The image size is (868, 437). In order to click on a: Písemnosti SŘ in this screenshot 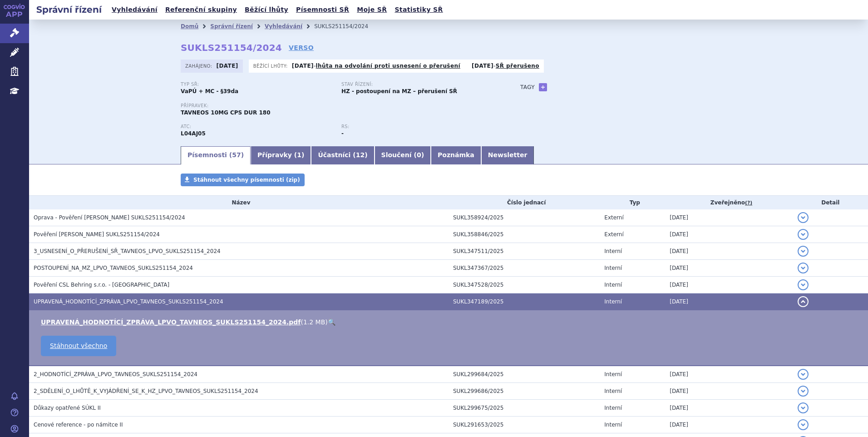, I will do `click(322, 10)`.